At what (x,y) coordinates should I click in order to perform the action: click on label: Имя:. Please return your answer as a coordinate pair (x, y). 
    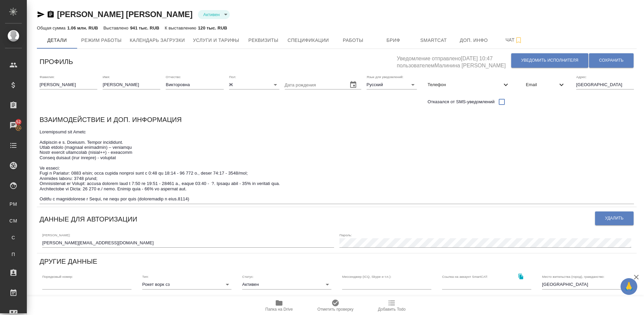
    Looking at the image, I should click on (106, 76).